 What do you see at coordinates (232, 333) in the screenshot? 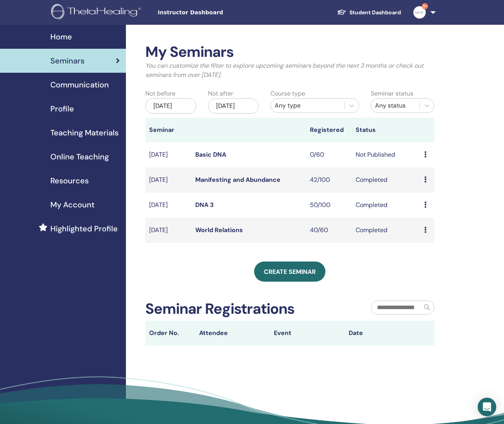
I see `th: Attendee` at bounding box center [232, 333].